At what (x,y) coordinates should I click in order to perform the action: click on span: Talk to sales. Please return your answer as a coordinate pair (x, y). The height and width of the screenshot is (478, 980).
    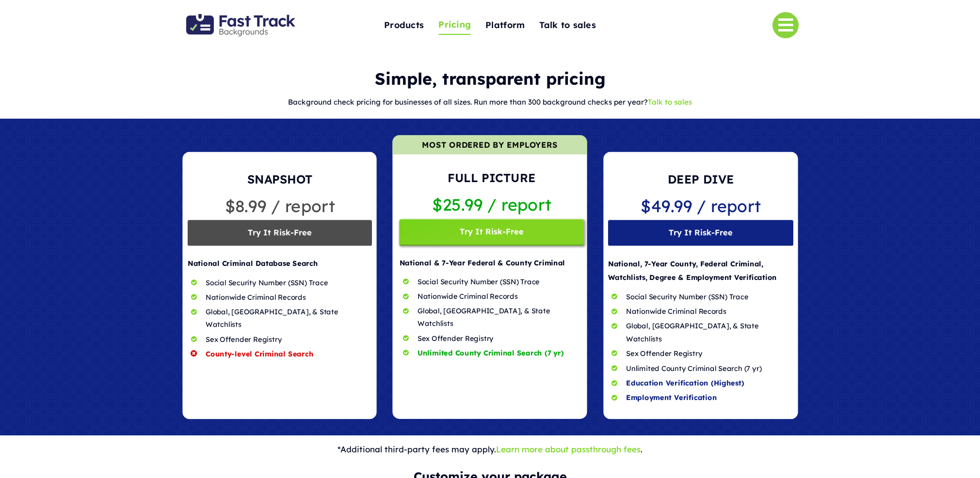
    Looking at the image, I should click on (568, 25).